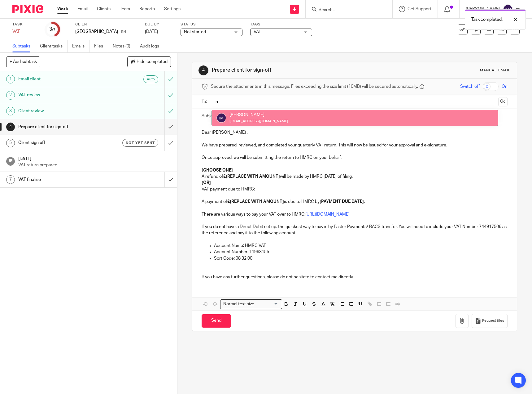 This screenshot has width=532, height=394. Describe the element at coordinates (11, 95) in the screenshot. I see `div: 2` at that location.